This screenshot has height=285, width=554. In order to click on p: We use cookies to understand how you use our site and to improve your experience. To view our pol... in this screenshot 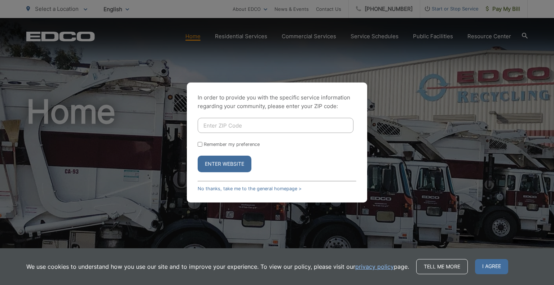, I will do `click(218, 267)`.